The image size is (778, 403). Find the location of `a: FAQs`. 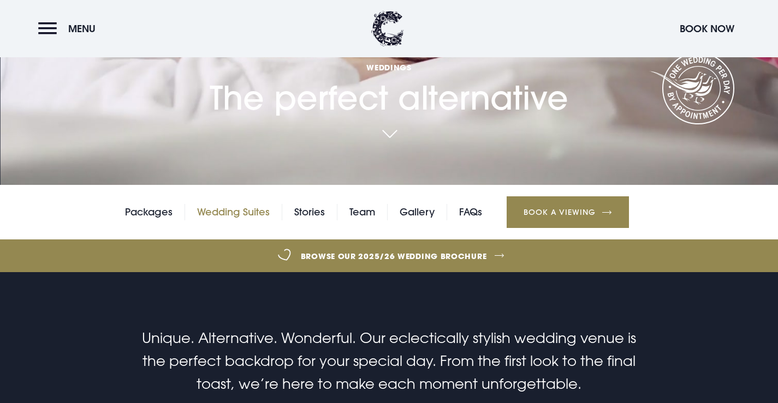

a: FAQs is located at coordinates (470, 212).